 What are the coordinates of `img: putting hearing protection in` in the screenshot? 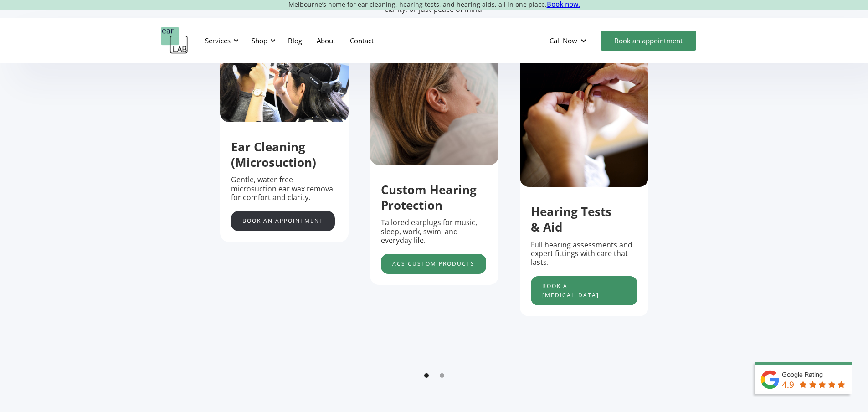 It's located at (584, 112).